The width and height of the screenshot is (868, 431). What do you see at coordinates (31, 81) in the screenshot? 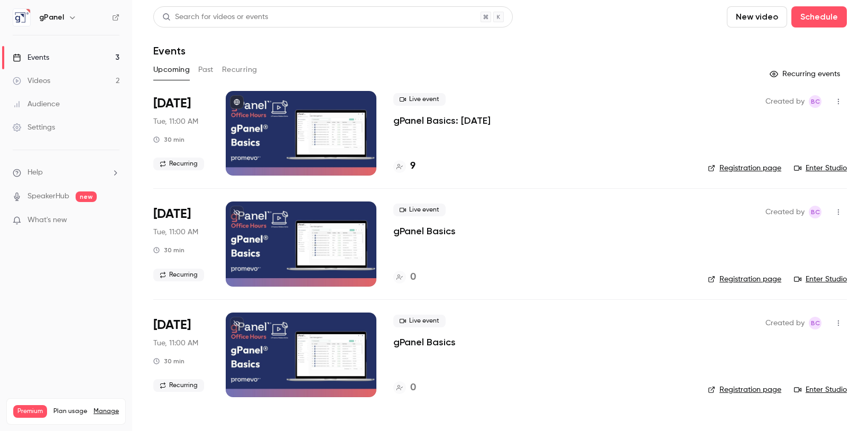
I see `div: Videos` at bounding box center [31, 81].